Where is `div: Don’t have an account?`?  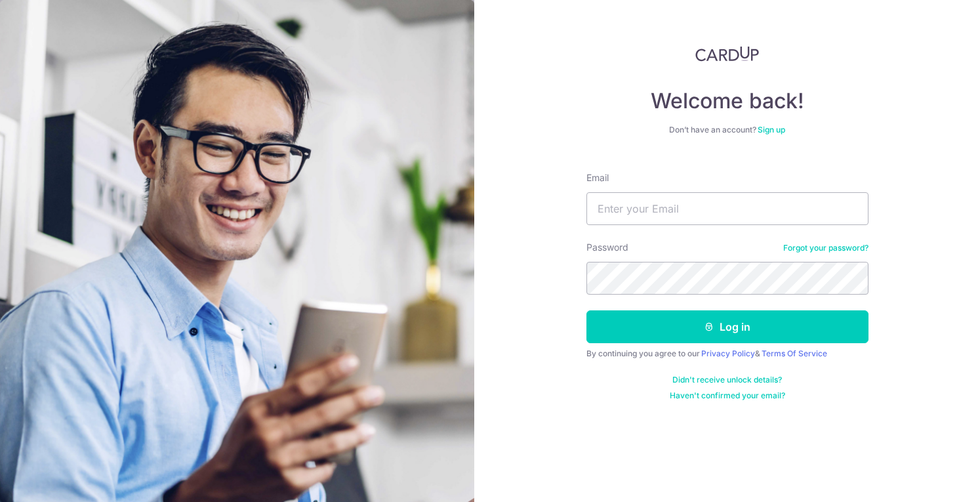
div: Don’t have an account? is located at coordinates (728, 130).